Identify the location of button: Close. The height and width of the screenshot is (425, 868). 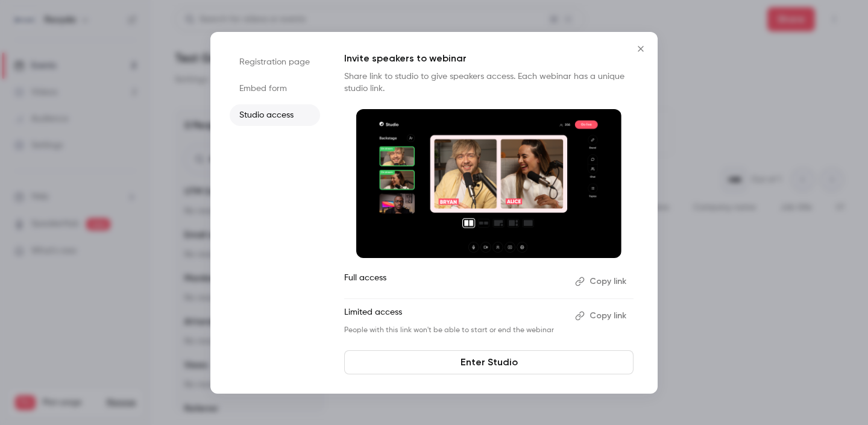
(641, 49).